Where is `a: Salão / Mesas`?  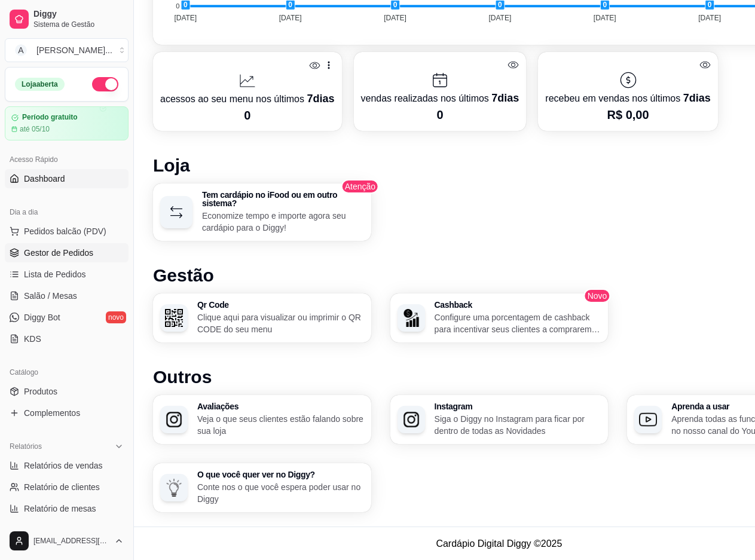
a: Salão / Mesas is located at coordinates (66, 296).